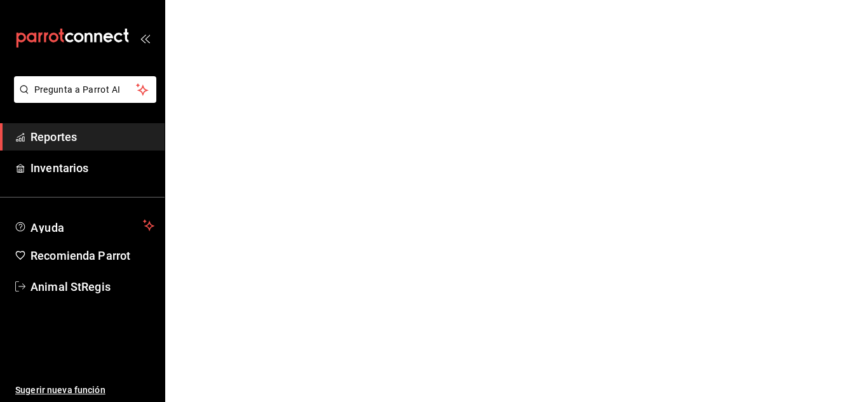 The width and height of the screenshot is (868, 402). I want to click on span: Reportes, so click(92, 137).